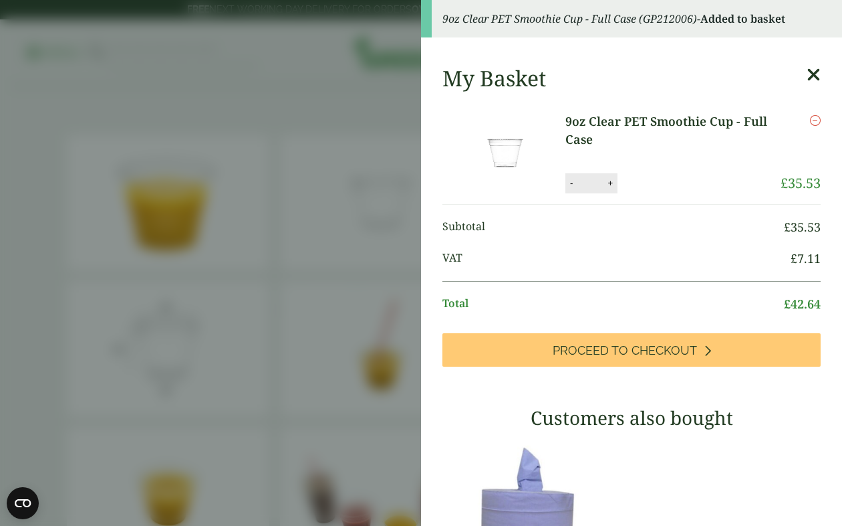  Describe the element at coordinates (802, 304) in the screenshot. I see `bdi: 42.64` at that location.